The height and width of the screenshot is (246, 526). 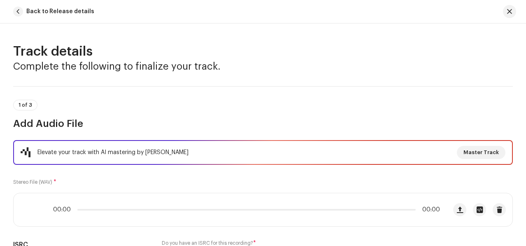 I want to click on h3: Add Audio File, so click(x=263, y=123).